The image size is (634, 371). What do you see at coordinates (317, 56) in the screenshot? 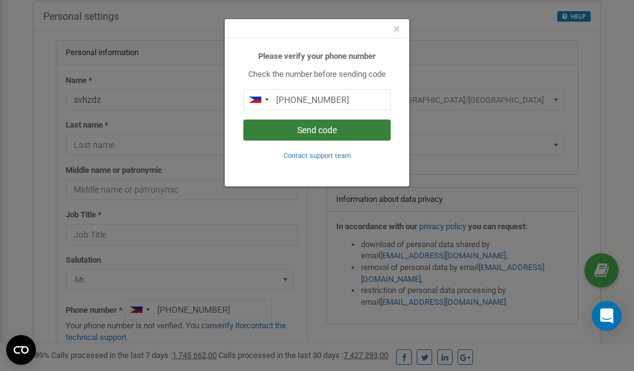
I see `b: Please verify your phone number` at bounding box center [317, 56].